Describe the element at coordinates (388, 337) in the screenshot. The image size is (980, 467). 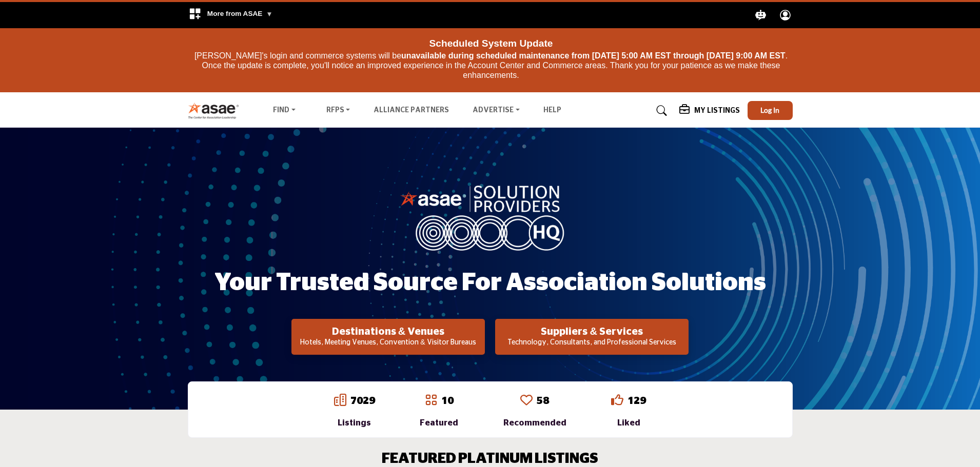
I see `button: Destinations & Venues Hotels, Meeting Venues, Convention & Visitor Bureaus` at that location.